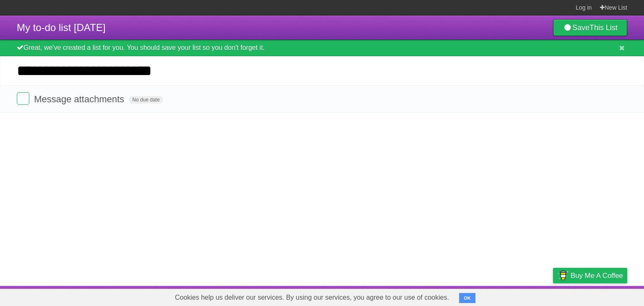  I want to click on a: Developers, so click(486, 296).